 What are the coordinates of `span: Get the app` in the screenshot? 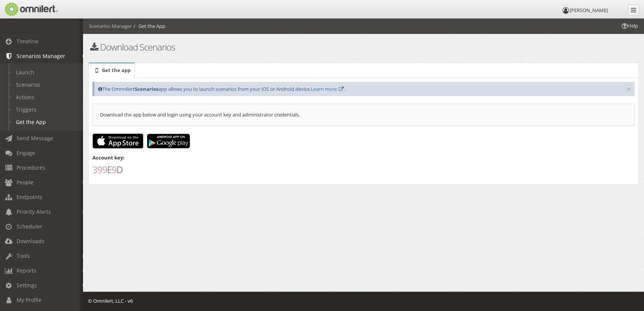 It's located at (116, 70).